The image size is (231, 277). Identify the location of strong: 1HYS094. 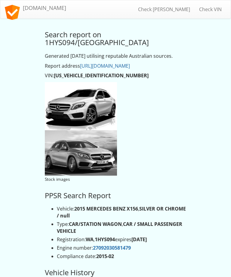
(105, 240).